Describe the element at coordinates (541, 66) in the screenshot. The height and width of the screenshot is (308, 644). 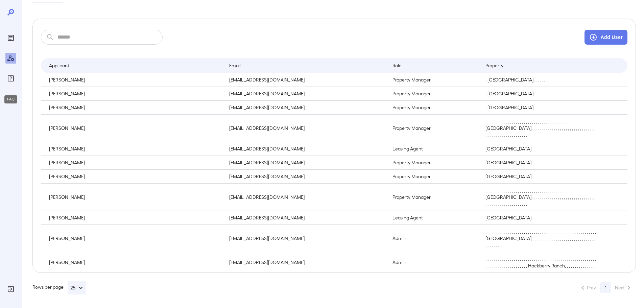
I see `th: Property` at that location.